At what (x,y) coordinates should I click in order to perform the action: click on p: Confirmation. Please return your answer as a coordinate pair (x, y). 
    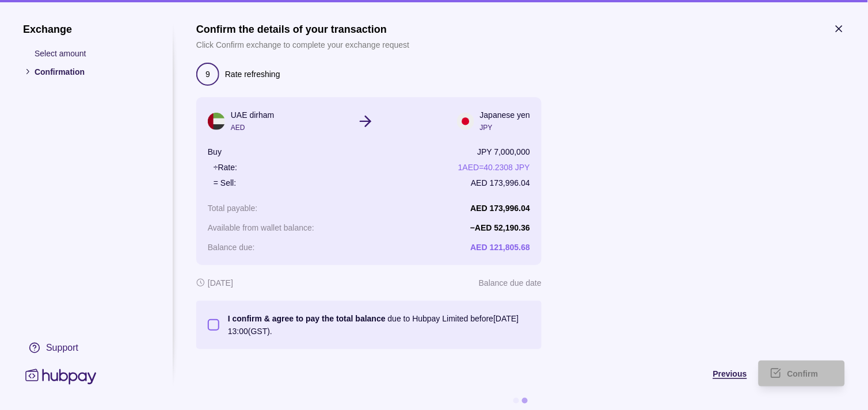
    Looking at the image, I should click on (92, 72).